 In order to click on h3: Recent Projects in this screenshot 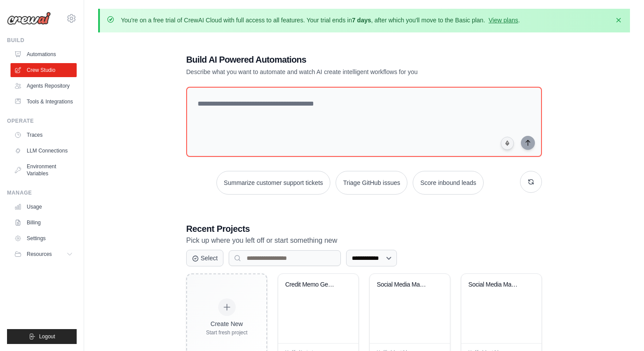, I will do `click(364, 229)`.